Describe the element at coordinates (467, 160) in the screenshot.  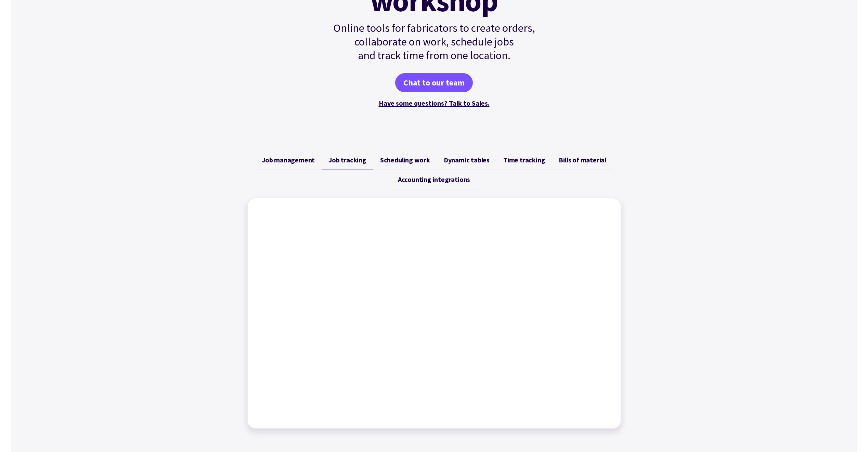
I see `span: Dynamic tables` at that location.